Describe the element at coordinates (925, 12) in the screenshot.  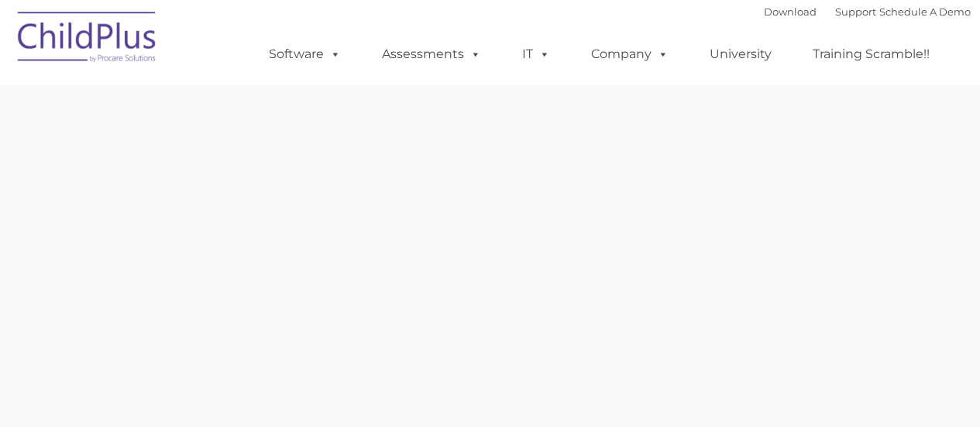
I see `a: Schedule A Demo` at that location.